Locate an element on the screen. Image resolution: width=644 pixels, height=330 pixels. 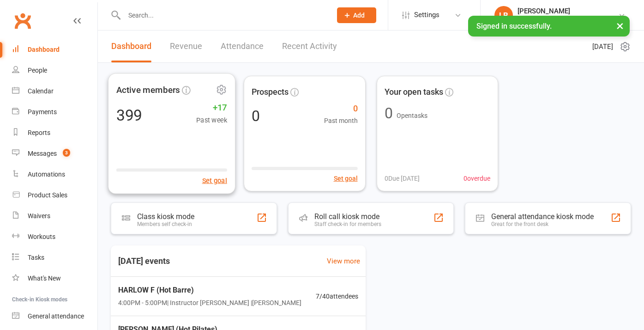
button: Add is located at coordinates (356, 15).